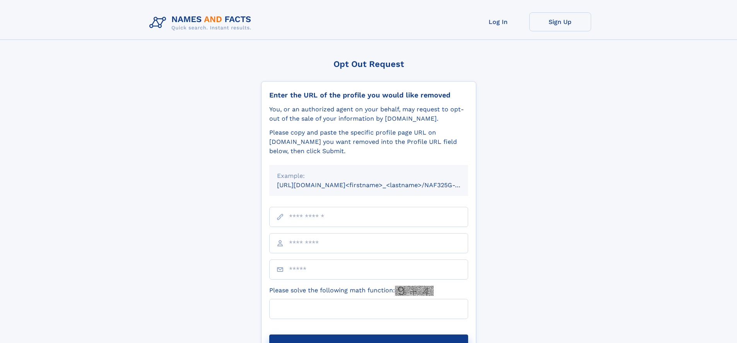  Describe the element at coordinates (369, 95) in the screenshot. I see `div: Enter the URL of the profile you would like removed` at that location.